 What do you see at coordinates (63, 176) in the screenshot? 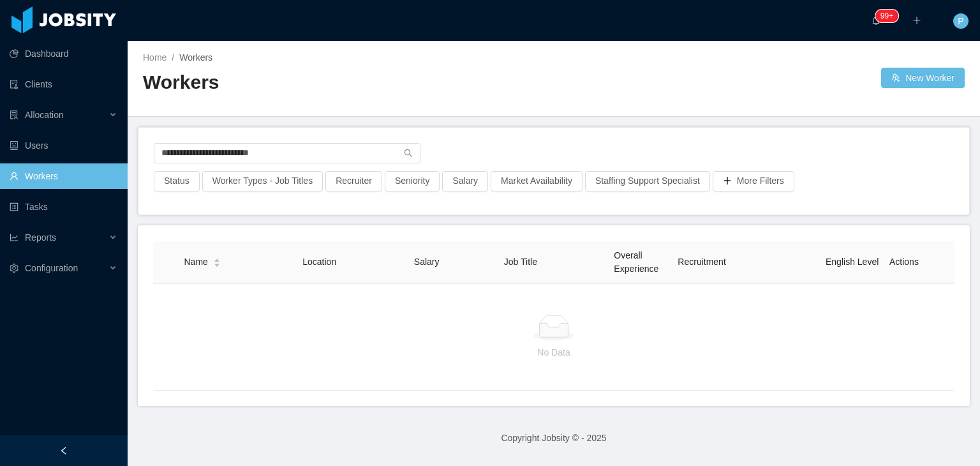
I see `a: icon: userWorkers` at bounding box center [63, 176].